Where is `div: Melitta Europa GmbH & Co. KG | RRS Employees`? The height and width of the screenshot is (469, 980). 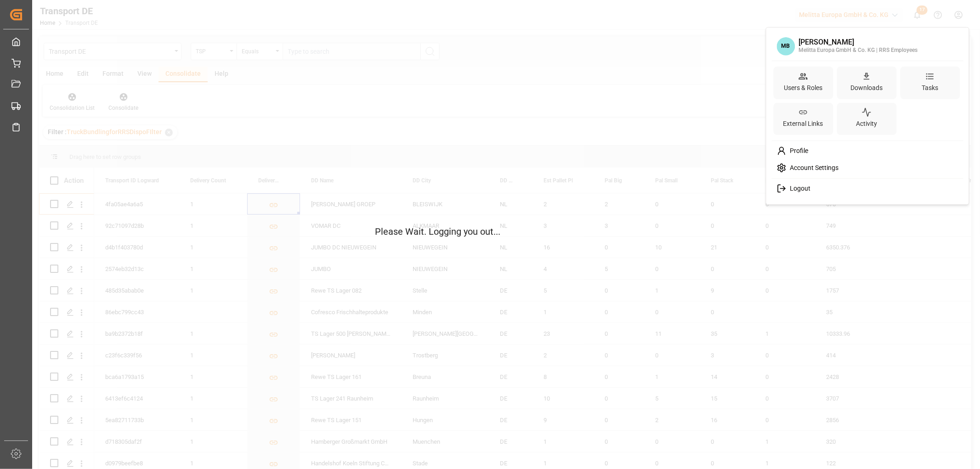
div: Melitta Europa GmbH & Co. KG | RRS Employees is located at coordinates (858, 51).